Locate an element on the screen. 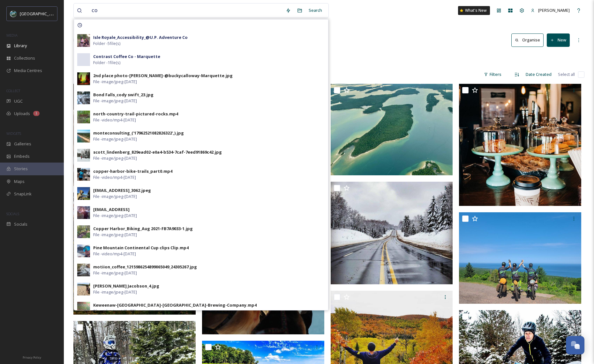 The height and width of the screenshot is (364, 594). img: edited-project adventrus_overlook.jpg is located at coordinates (520, 258).